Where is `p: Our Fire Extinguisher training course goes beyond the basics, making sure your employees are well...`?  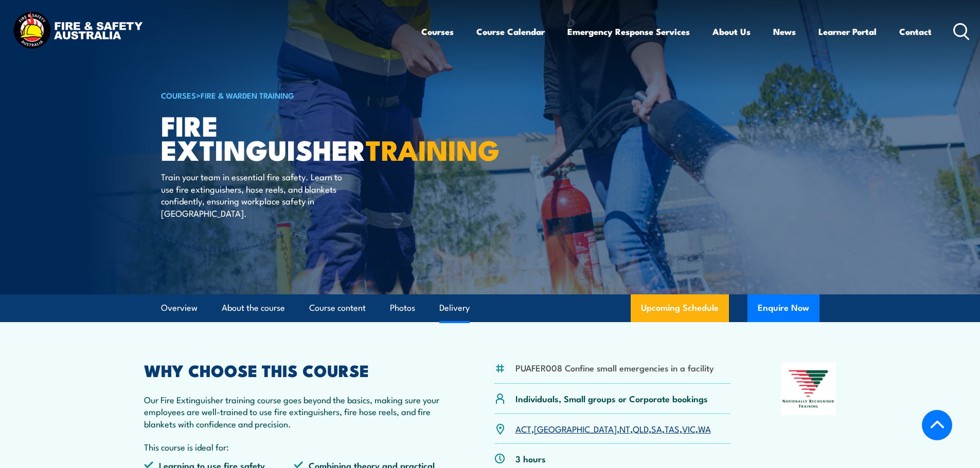
p: Our Fire Extinguisher training course goes beyond the basics, making sure your employees are well... is located at coordinates (294, 412).